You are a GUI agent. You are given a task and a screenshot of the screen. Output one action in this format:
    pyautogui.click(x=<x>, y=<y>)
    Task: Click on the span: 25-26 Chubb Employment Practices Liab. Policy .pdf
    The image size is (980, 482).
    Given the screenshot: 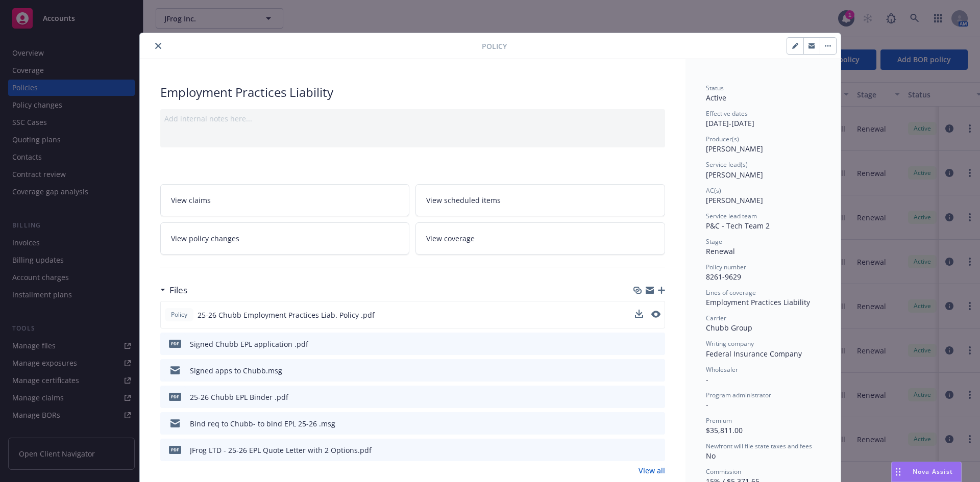 What is the action you would take?
    pyautogui.click(x=286, y=315)
    